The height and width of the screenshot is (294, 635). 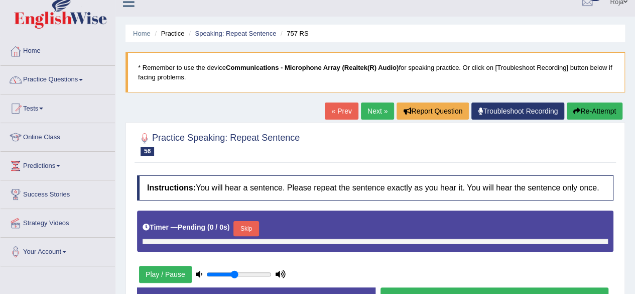 I want to click on li: 757 RS, so click(x=293, y=33).